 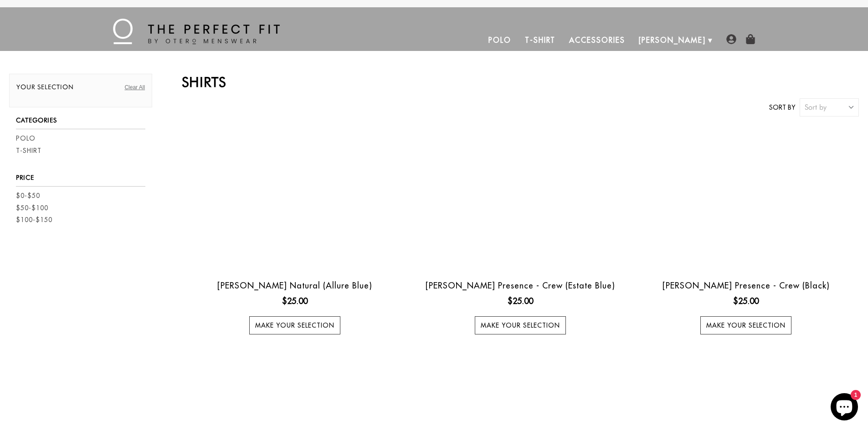 What do you see at coordinates (80, 180) in the screenshot?
I see `h3: Price` at bounding box center [80, 180].